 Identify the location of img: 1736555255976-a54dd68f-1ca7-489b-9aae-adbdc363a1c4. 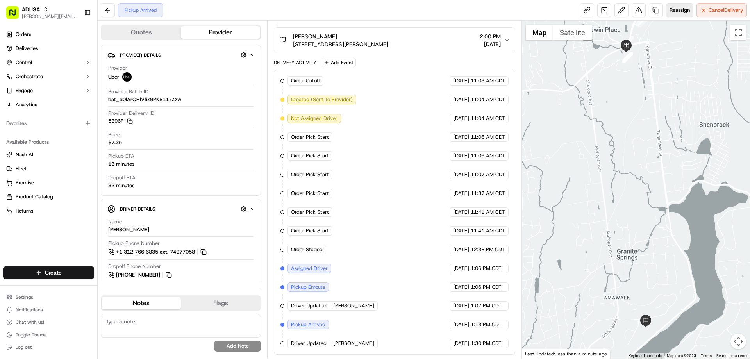
(15, 82).